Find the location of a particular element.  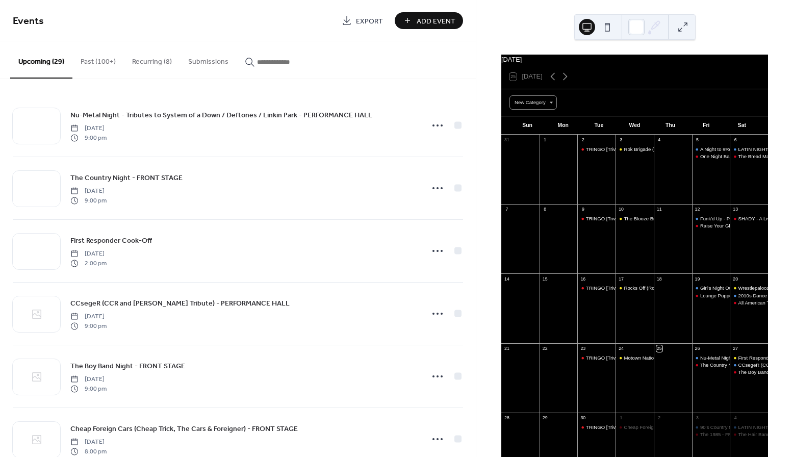

span: First Responder Cook-Off is located at coordinates (111, 241).